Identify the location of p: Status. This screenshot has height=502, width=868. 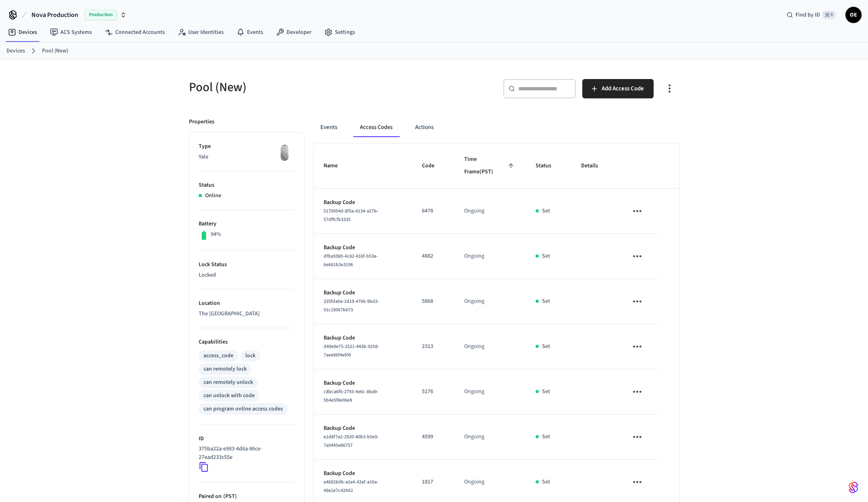
(247, 185).